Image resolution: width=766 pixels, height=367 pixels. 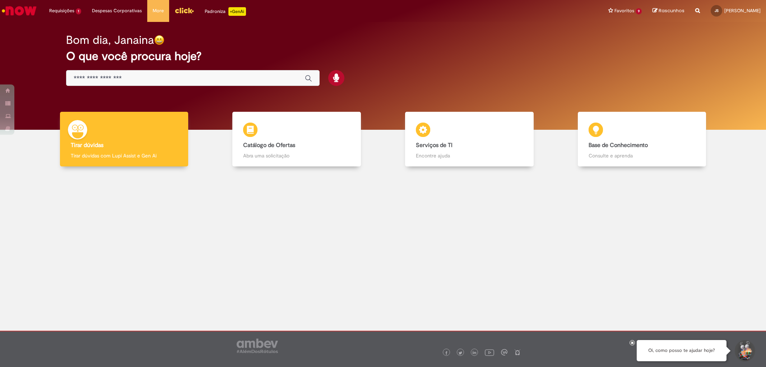 What do you see at coordinates (469, 139) in the screenshot?
I see `a: Serviços de TI Encontre ajuda` at bounding box center [469, 139].